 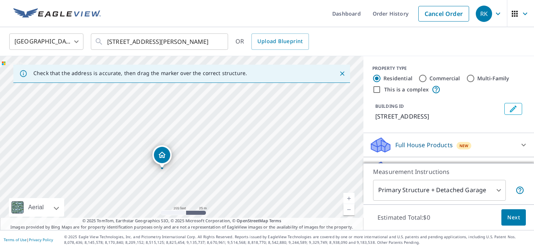 I want to click on div: Primary Structure + Detached Garage, so click(x=440, y=190).